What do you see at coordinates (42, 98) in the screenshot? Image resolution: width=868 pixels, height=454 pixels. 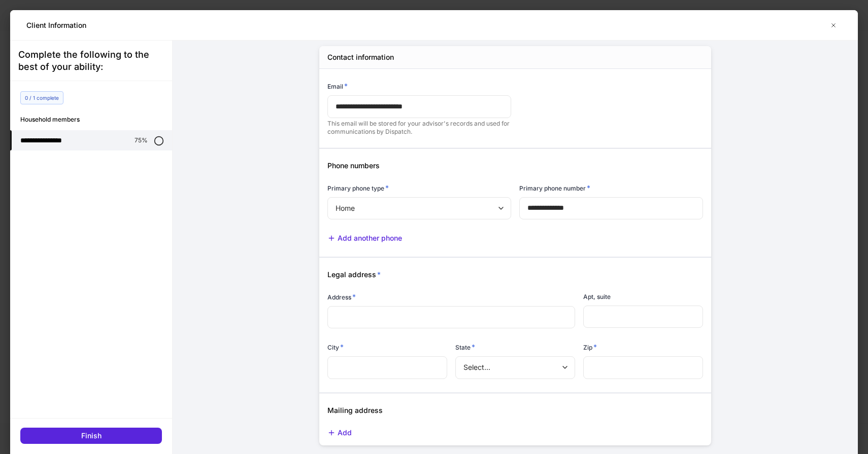 I see `div: 0 / 1 complete` at bounding box center [42, 98].